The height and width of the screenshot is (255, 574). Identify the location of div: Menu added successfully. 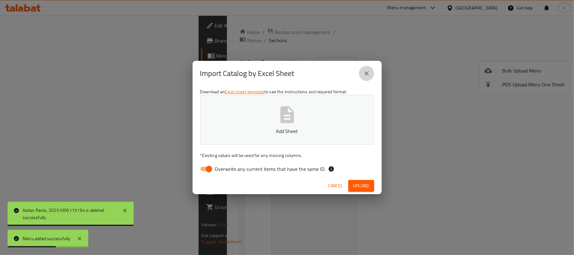
(47, 239).